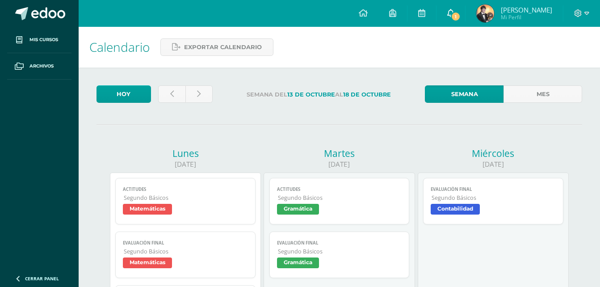 The image size is (600, 287). What do you see at coordinates (119, 47) in the screenshot?
I see `span: Calendario` at bounding box center [119, 47].